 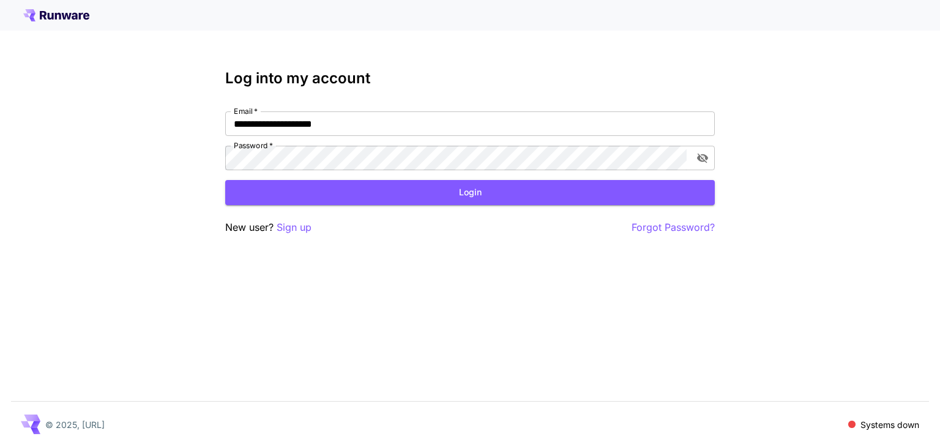 What do you see at coordinates (246, 111) in the screenshot?
I see `label: Email` at bounding box center [246, 111].